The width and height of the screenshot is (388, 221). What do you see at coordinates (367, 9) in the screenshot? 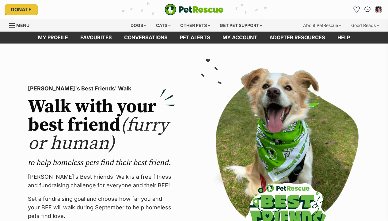
I see `ul: Account quick links` at bounding box center [367, 9].